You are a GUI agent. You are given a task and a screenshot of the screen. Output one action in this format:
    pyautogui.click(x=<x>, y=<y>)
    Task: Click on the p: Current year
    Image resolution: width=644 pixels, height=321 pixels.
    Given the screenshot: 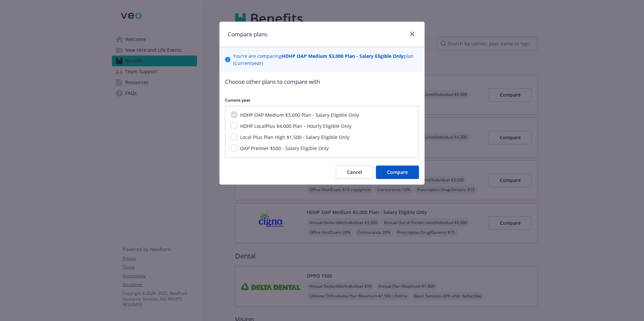 What is the action you would take?
    pyautogui.click(x=322, y=100)
    